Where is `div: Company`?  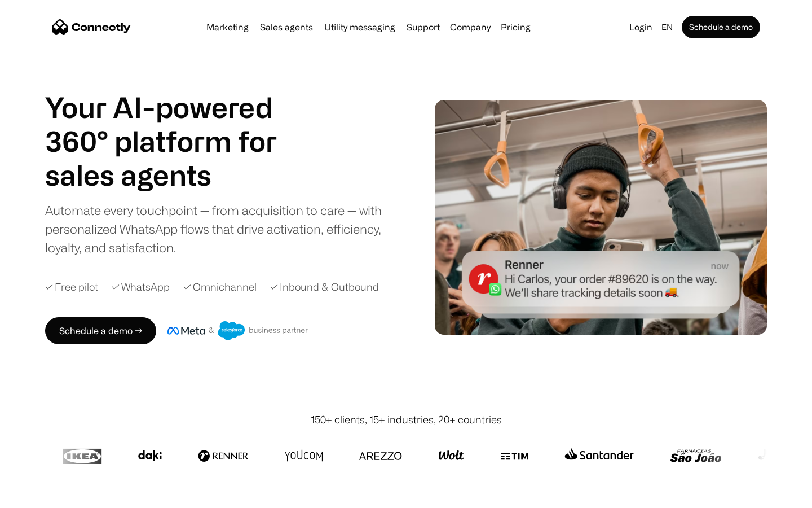 div: Company is located at coordinates (471, 27).